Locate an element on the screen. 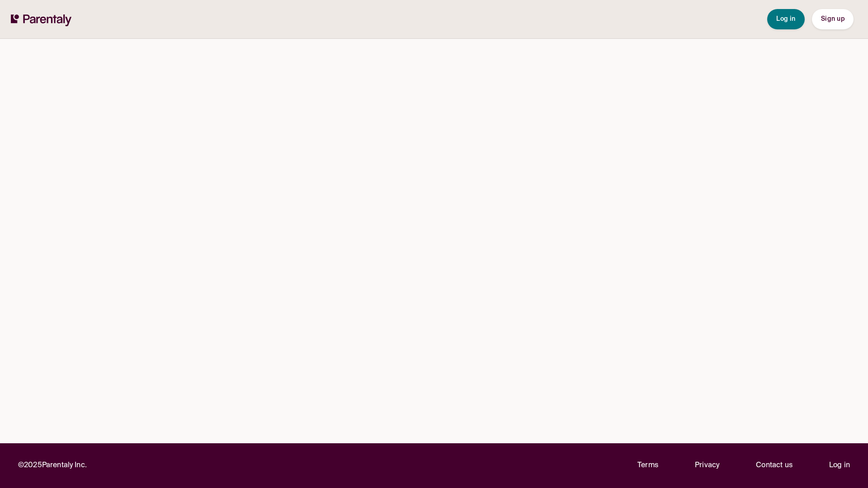  span: Log in is located at coordinates (785, 19).